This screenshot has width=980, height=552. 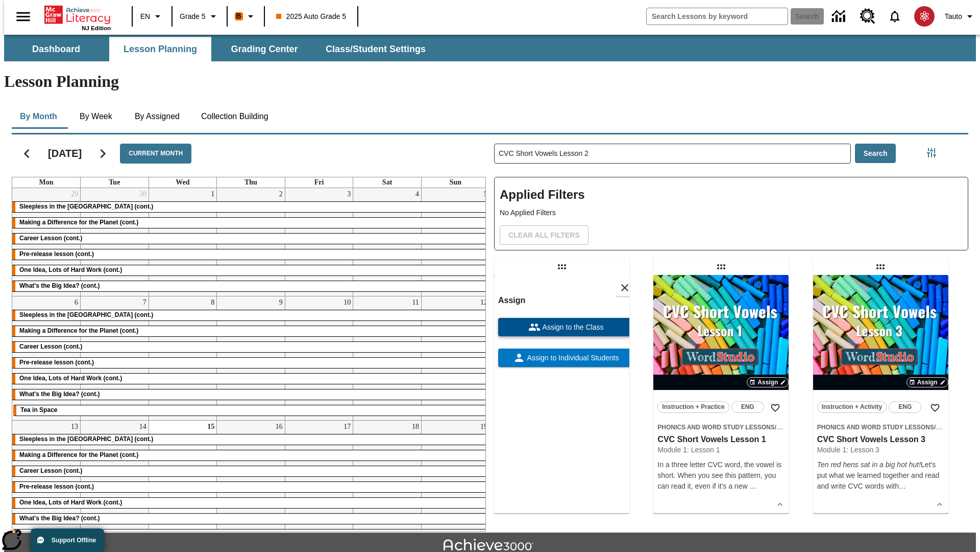 What do you see at coordinates (319, 183) in the screenshot?
I see `a: Friday` at bounding box center [319, 183].